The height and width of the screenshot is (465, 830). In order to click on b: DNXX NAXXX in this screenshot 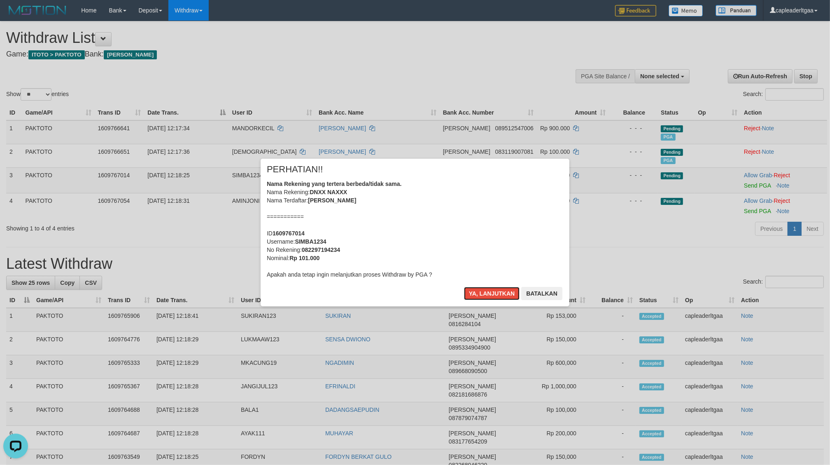, I will do `click(328, 192)`.